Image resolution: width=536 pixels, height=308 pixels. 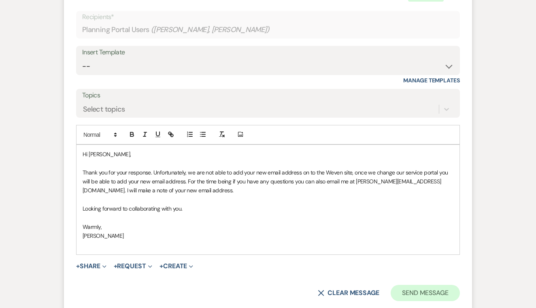 What do you see at coordinates (133, 266) in the screenshot?
I see `button: Request` at bounding box center [133, 266].